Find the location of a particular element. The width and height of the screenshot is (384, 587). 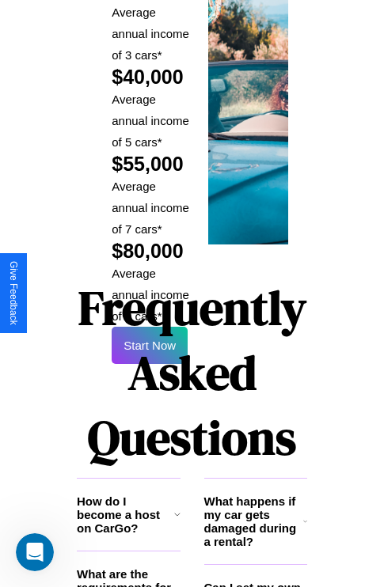

div: Give Feedback is located at coordinates (13, 293).